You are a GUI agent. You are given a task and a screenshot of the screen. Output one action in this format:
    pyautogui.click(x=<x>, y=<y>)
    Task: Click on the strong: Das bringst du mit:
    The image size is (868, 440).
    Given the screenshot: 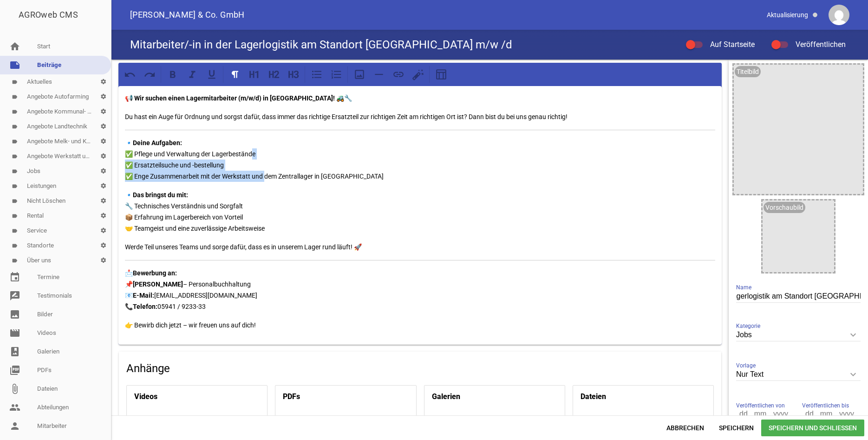 What is the action you would take?
    pyautogui.click(x=161, y=195)
    